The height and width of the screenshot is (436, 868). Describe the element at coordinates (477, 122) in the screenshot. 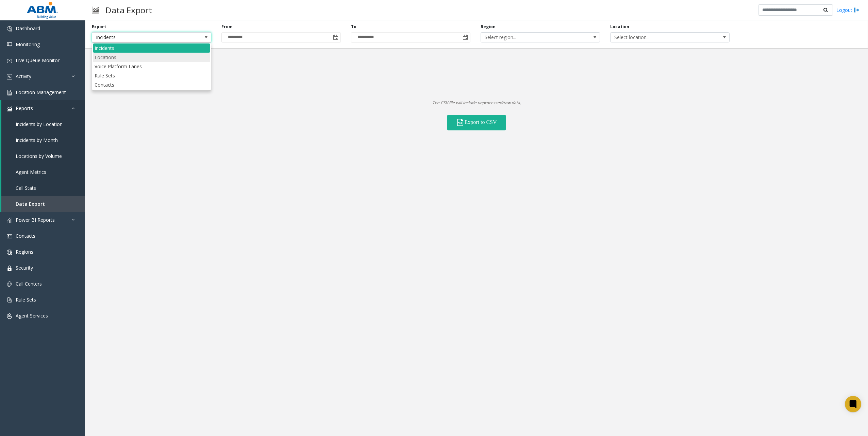

I see `button: Export to CSV` at that location.